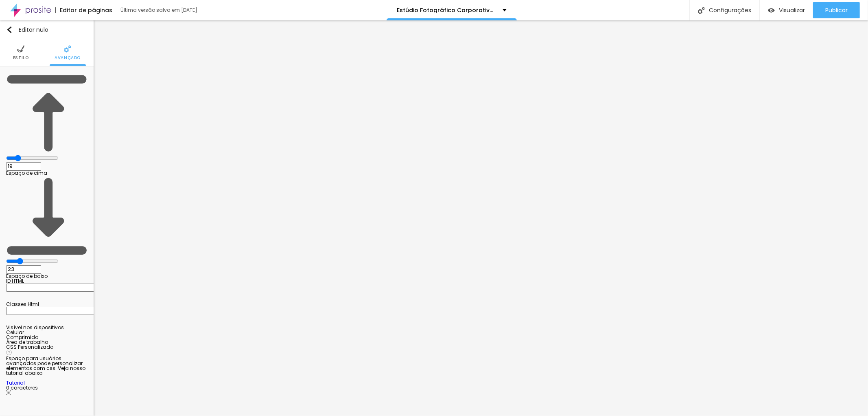  I want to click on font: 0, so click(8, 387).